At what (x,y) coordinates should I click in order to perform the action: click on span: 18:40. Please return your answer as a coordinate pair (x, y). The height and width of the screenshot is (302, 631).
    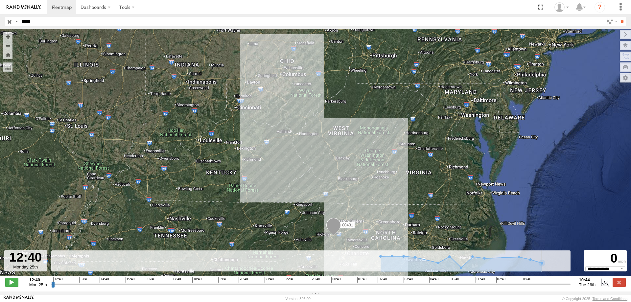
    Looking at the image, I should click on (197, 280).